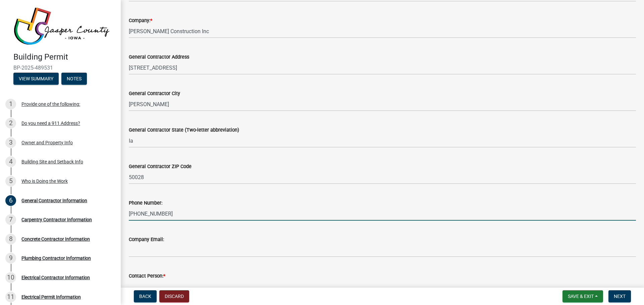  I want to click on button: Back, so click(145, 296).